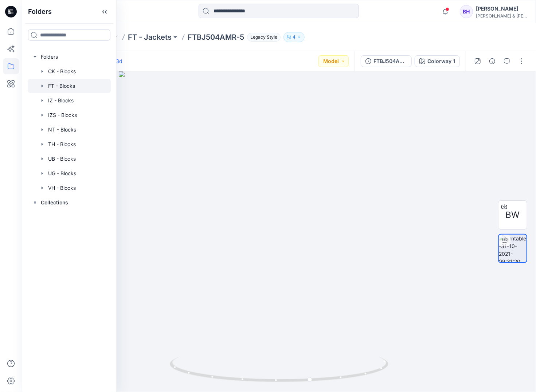  Describe the element at coordinates (493, 61) in the screenshot. I see `button: Details` at that location.